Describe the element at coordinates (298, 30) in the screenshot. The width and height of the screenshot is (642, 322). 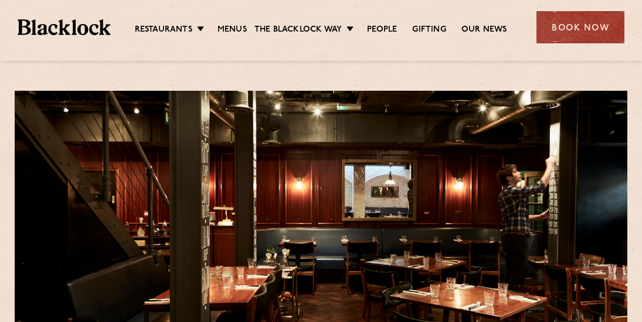
I see `a: The Blacklock Way` at that location.